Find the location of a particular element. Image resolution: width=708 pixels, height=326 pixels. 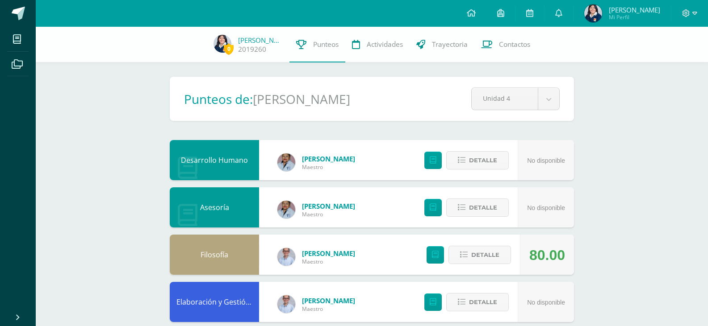

a: Actividades is located at coordinates (377, 45).